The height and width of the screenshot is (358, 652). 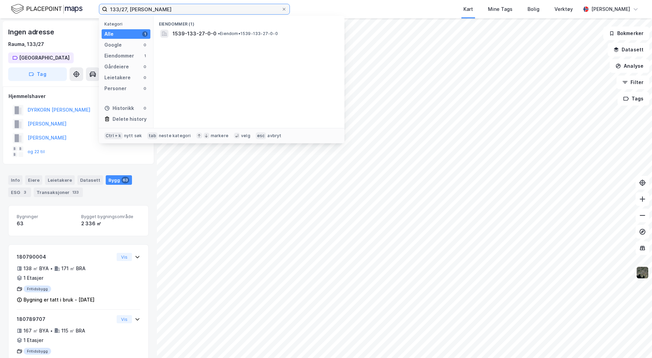 I want to click on div: neste kategori, so click(x=175, y=136).